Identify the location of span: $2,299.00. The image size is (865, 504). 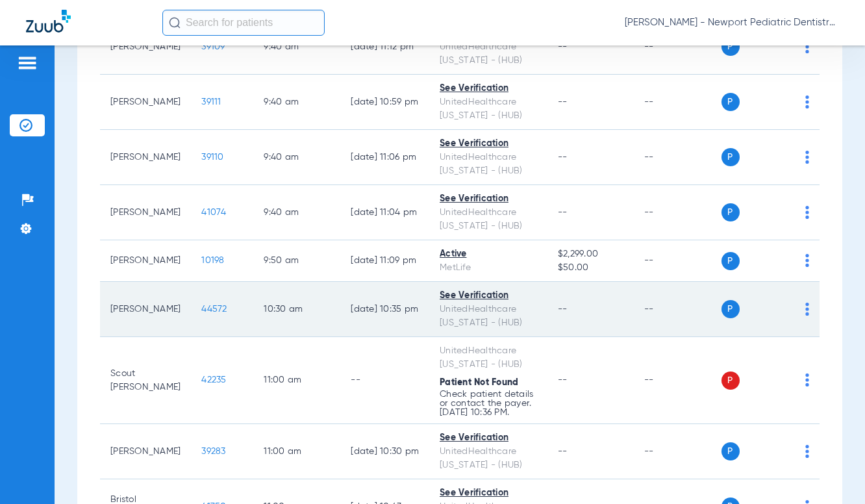
(590, 254).